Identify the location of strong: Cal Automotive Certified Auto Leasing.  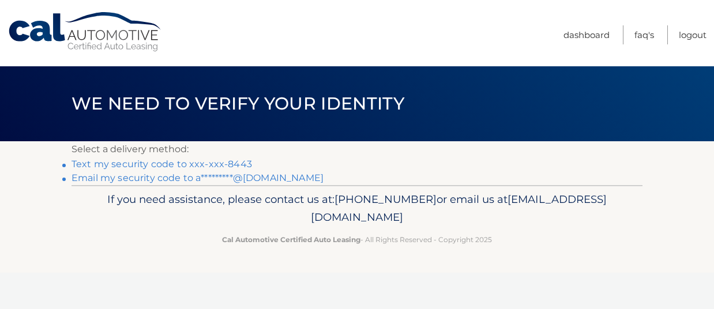
(291, 239).